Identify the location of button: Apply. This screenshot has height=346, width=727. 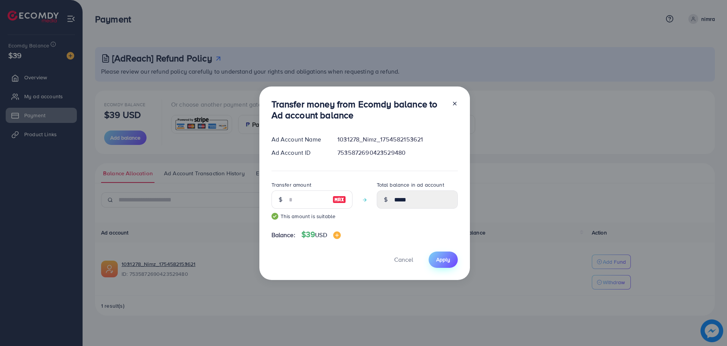
(443, 259).